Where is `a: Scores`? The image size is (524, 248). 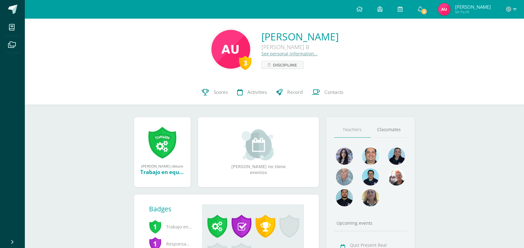
a: Scores is located at coordinates (215, 92).